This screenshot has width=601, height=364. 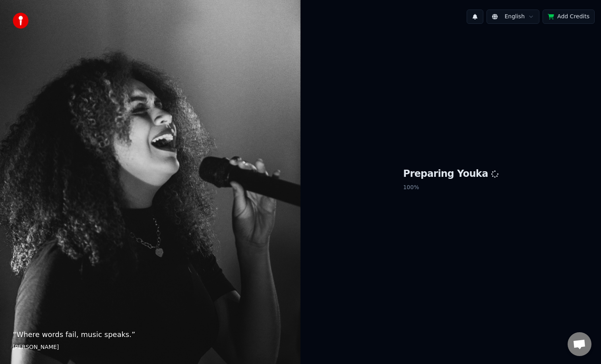 What do you see at coordinates (150, 334) in the screenshot?
I see `p: “ Where words fail, music speaks. ”` at bounding box center [150, 334].